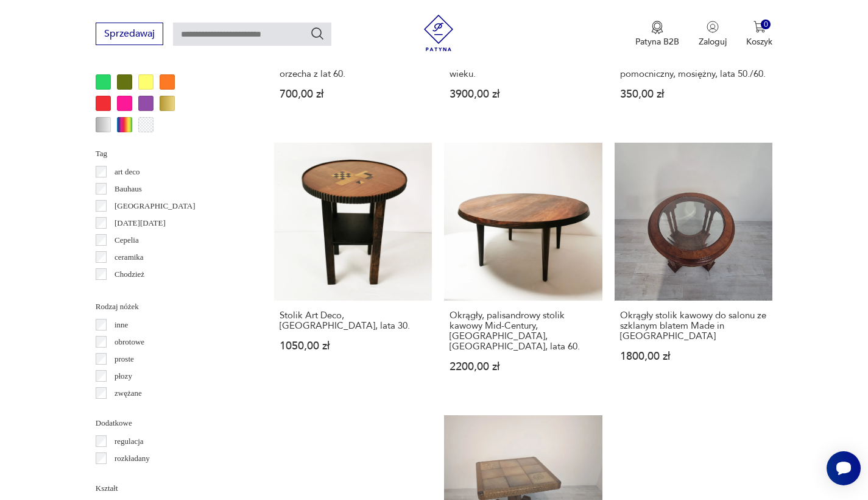 Image resolution: width=868 pixels, height=500 pixels. What do you see at coordinates (694, 270) in the screenshot?
I see `a: Okrągły stolik kawowy do salonu ze szklanym blatem Made in ItalyOkrągły stolik kawowy do salonu z...` at bounding box center [694, 270].